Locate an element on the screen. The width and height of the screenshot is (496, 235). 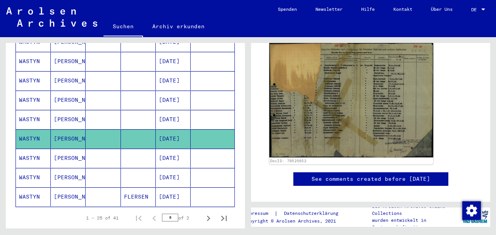
img: yv_logo.png is located at coordinates (475, 217).